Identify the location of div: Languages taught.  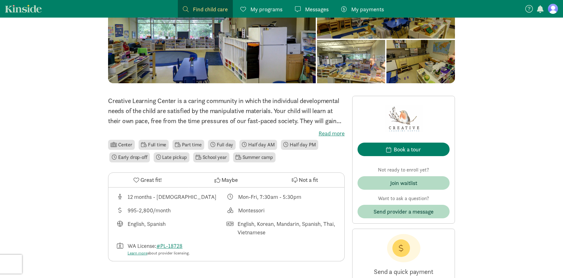
(171, 228).